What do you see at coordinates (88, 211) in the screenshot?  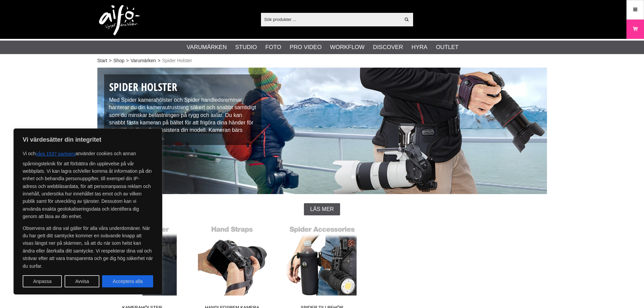 I see `div: Vi värdesätter din integritet` at bounding box center [88, 211].